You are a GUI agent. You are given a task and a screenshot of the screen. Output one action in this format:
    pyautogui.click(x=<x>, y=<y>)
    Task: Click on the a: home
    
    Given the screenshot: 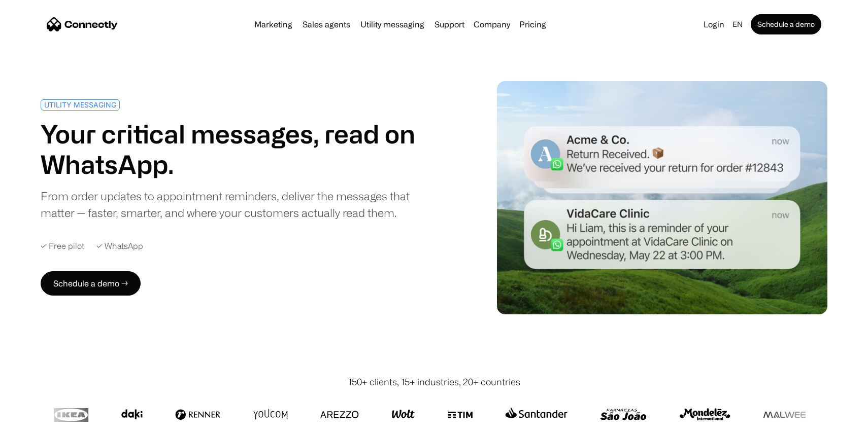 What is the action you would take?
    pyautogui.click(x=82, y=24)
    